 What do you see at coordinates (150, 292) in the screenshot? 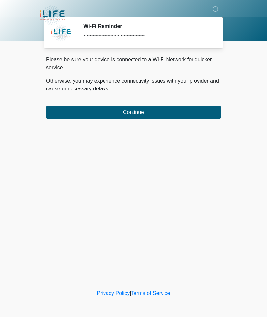
I see `a: Terms of Service` at bounding box center [150, 292].